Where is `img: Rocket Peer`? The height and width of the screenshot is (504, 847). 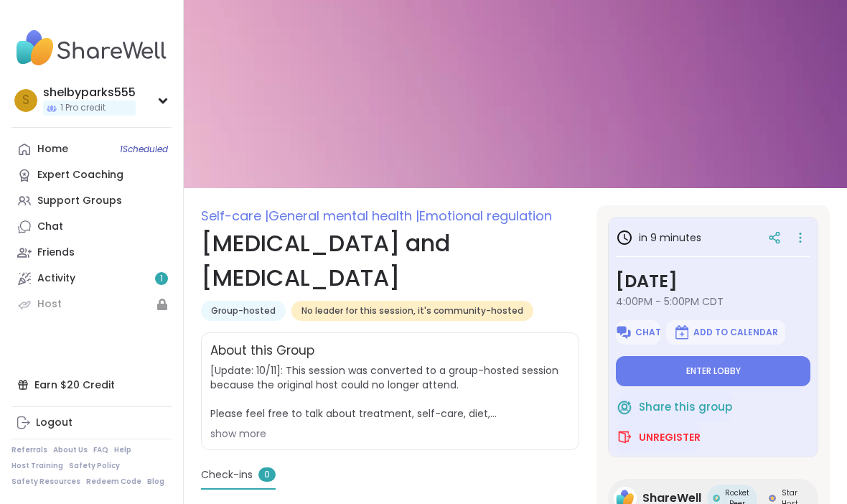 img: Rocket Peer is located at coordinates (716, 498).